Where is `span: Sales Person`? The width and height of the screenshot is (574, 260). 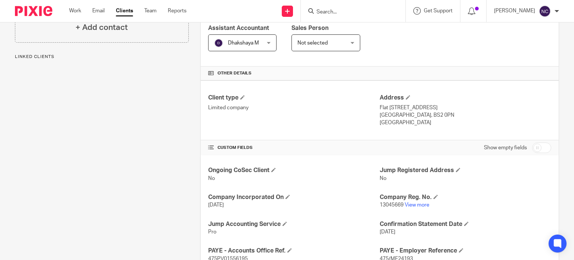 span: Sales Person is located at coordinates (310, 28).